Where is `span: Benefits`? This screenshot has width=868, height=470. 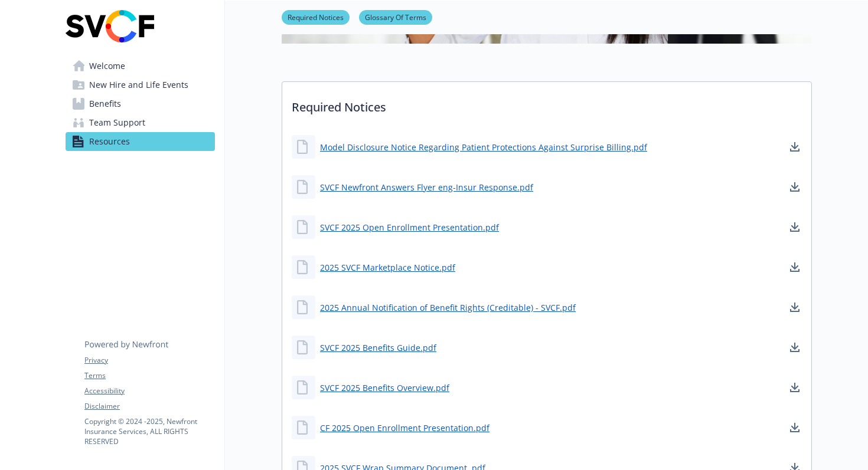 span: Benefits is located at coordinates (105, 104).